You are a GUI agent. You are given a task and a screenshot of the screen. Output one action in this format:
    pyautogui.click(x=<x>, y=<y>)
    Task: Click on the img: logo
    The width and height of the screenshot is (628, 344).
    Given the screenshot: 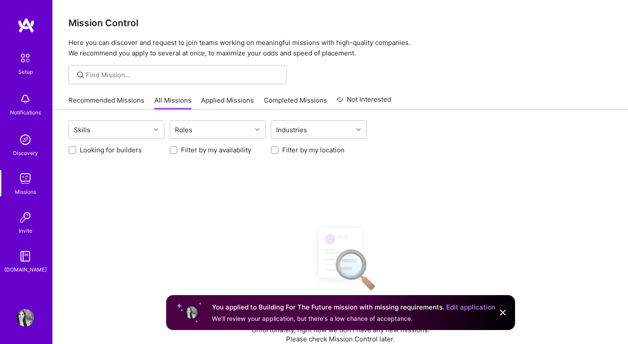 What is the action you would take?
    pyautogui.click(x=26, y=25)
    